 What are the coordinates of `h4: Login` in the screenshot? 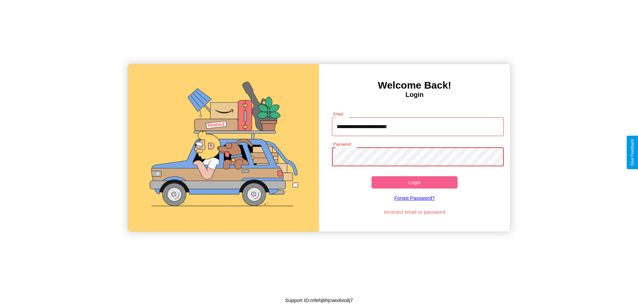 It's located at (414, 95).